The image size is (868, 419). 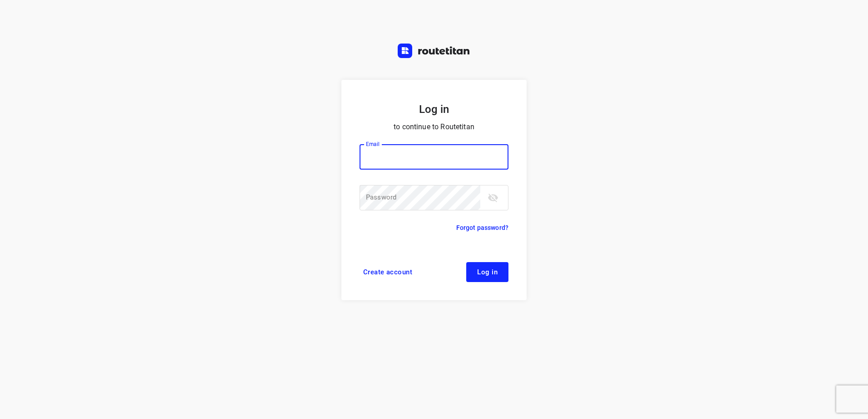 What do you see at coordinates (387, 272) in the screenshot?
I see `a: Create account` at bounding box center [387, 272].